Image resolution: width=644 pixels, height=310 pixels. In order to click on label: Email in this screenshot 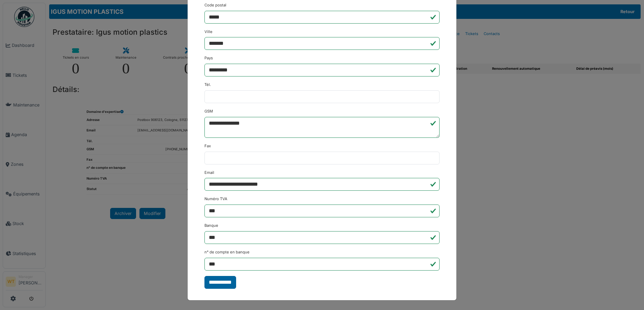, I will do `click(210, 173)`.